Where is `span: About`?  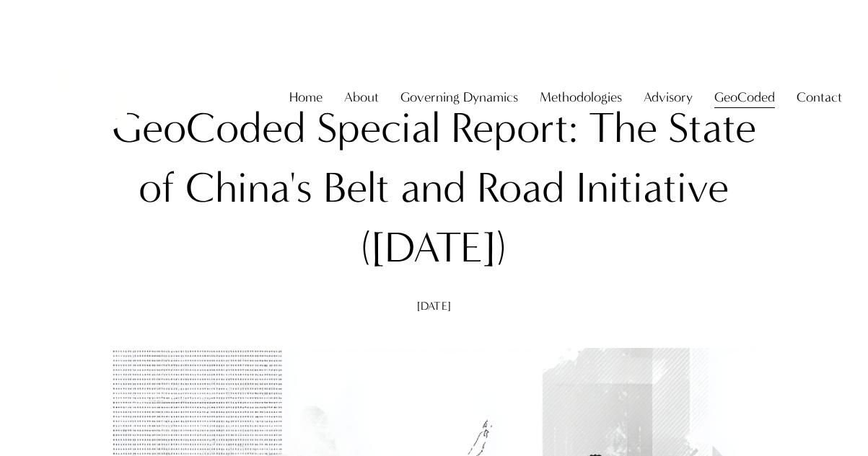
span: About is located at coordinates (361, 97).